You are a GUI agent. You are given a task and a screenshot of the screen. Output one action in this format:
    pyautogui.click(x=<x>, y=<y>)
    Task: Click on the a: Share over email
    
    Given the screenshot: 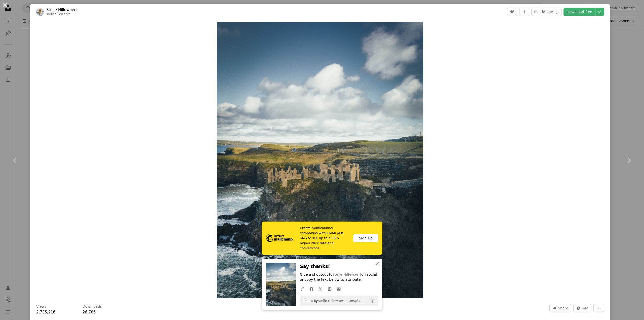 What is the action you would take?
    pyautogui.click(x=339, y=289)
    